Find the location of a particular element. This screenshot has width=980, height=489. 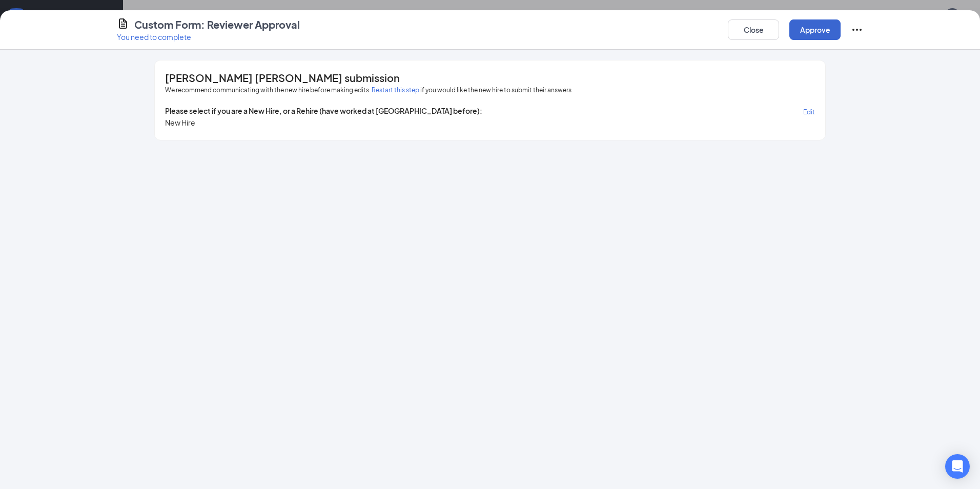

p: You need to complete is located at coordinates (208, 37).